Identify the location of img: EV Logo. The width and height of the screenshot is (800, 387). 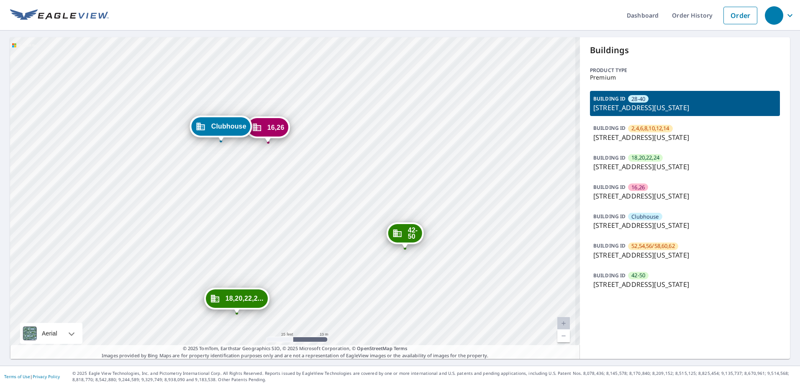
(59, 15).